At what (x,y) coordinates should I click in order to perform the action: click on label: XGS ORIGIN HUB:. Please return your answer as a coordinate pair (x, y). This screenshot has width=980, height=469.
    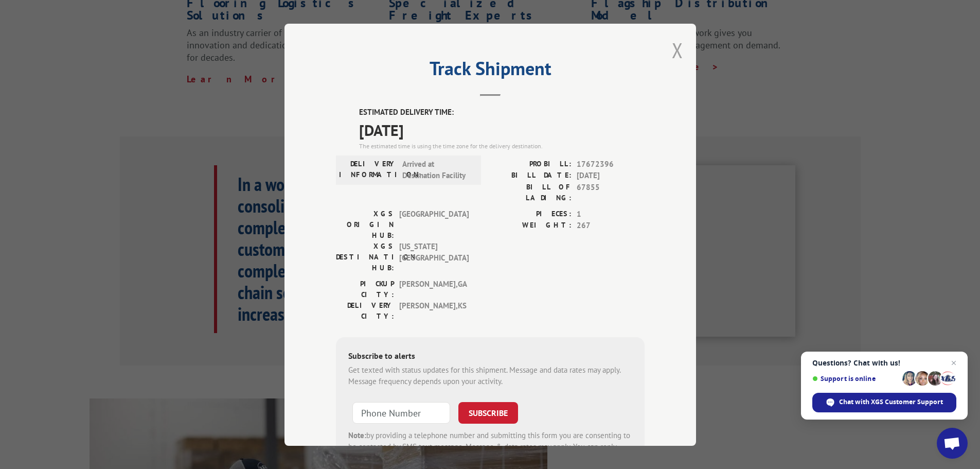
    Looking at the image, I should click on (365, 224).